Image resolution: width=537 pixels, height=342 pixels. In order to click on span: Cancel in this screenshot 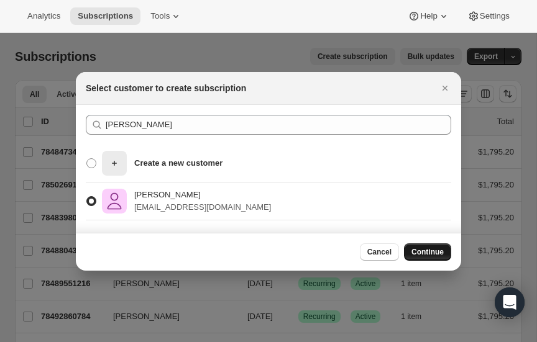, I will do `click(379, 252)`.